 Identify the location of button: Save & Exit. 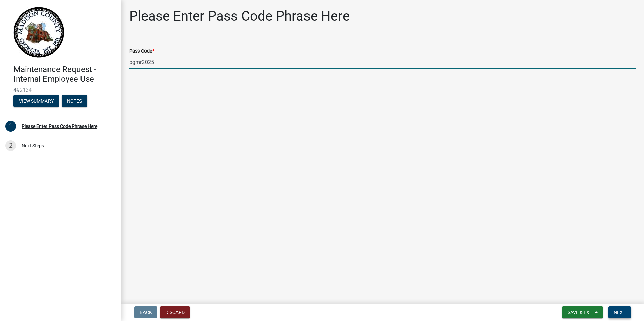
(583, 312).